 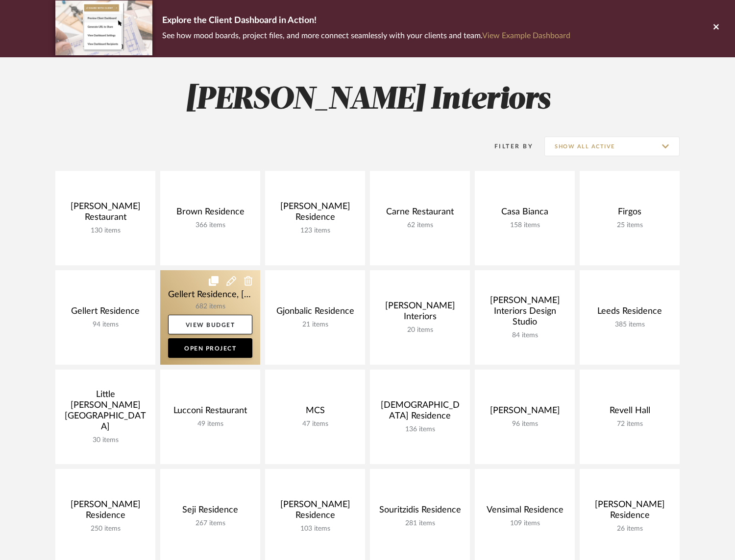 I want to click on div: Seji Residence, so click(x=211, y=512).